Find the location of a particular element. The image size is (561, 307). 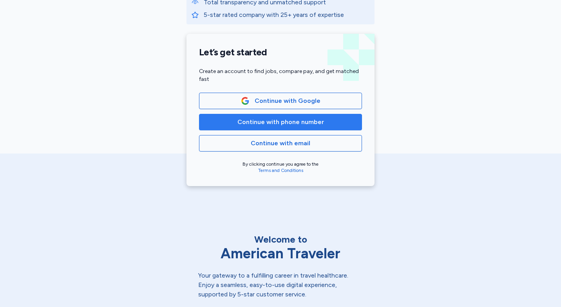

div: Your gateway to a fulfilling career in travel healthcare. Enjoy a seamless, easy-to-use digital e... is located at coordinates (281, 285).